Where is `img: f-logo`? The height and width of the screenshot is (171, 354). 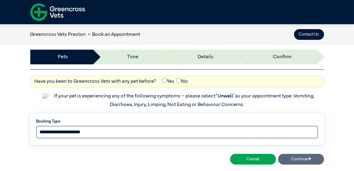
img: f-logo is located at coordinates (58, 12).